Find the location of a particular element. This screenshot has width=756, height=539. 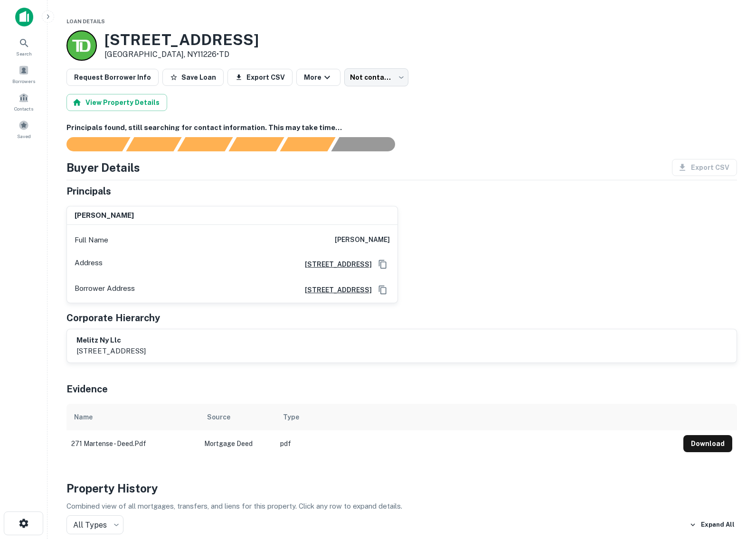

h5: Evidence is located at coordinates (87, 389).